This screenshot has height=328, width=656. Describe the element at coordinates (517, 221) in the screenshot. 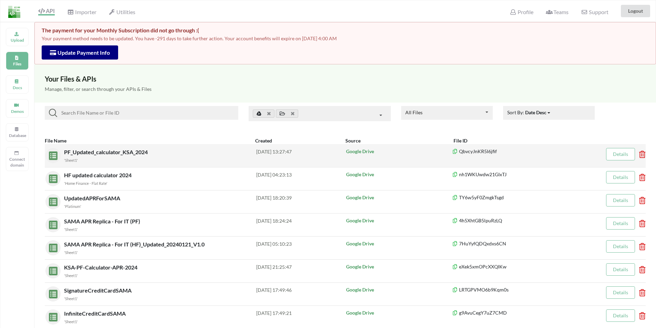

I see `p: 4h5XhtGB5lpuRzLQ` at that location.